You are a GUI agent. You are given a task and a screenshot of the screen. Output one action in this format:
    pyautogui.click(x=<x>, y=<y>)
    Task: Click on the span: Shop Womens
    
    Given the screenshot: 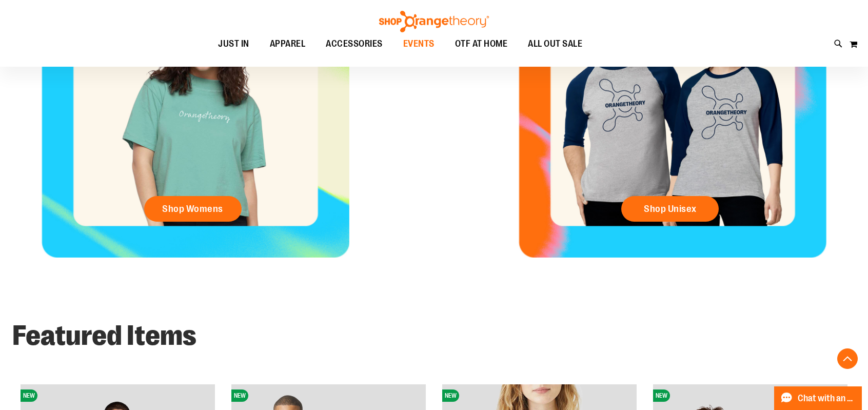 What is the action you would take?
    pyautogui.click(x=193, y=209)
    